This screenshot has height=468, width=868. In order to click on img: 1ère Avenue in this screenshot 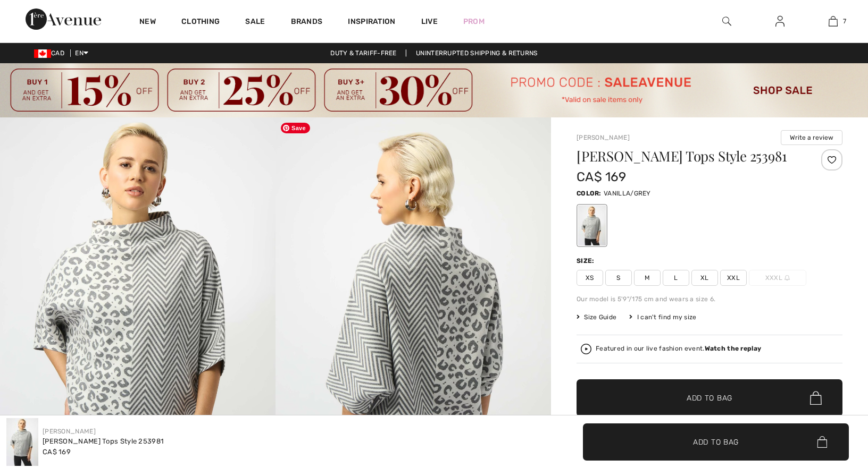, I will do `click(63, 19)`.